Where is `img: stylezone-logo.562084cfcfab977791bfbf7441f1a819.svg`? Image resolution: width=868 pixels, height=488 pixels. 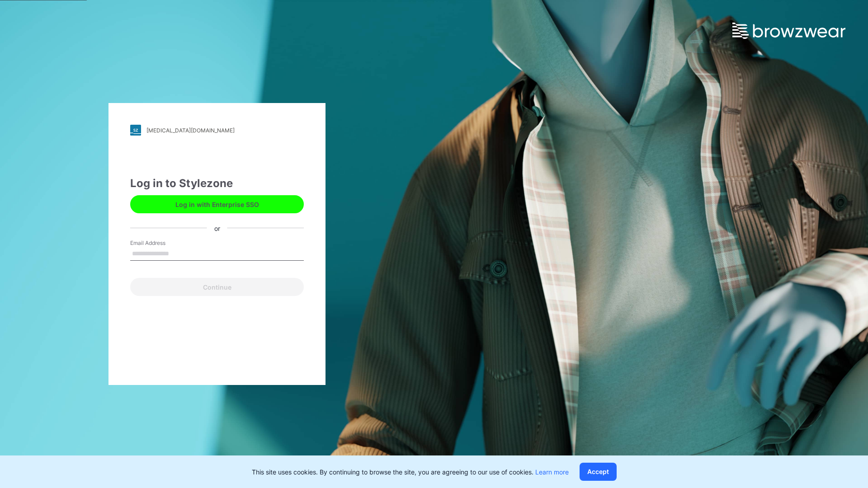 img: stylezone-logo.562084cfcfab977791bfbf7441f1a819.svg is located at coordinates (136, 130).